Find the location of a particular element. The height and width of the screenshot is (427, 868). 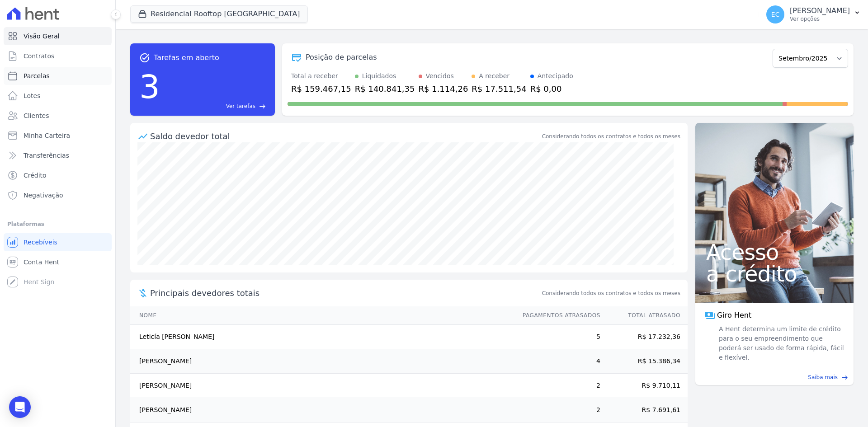

a: Transferências is located at coordinates (58, 156).